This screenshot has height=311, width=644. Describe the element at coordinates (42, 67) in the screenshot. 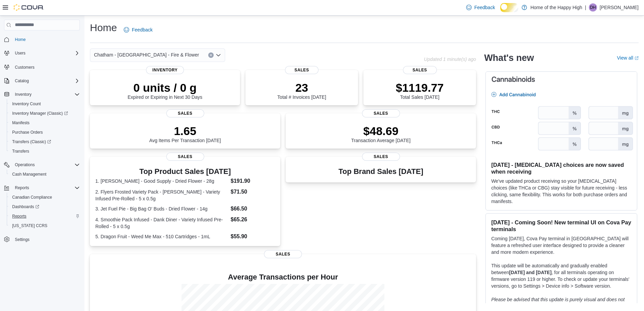

I see `button: Customers` at that location.